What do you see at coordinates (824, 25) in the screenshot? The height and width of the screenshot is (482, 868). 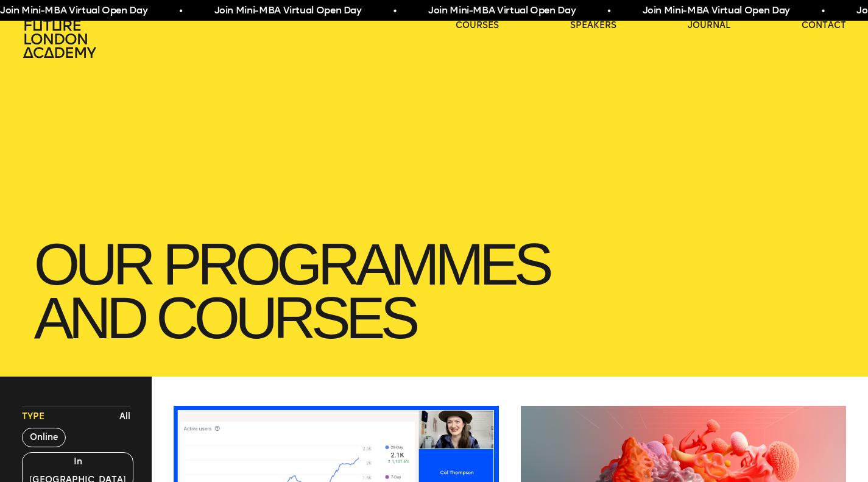 I see `a: contact` at bounding box center [824, 25].